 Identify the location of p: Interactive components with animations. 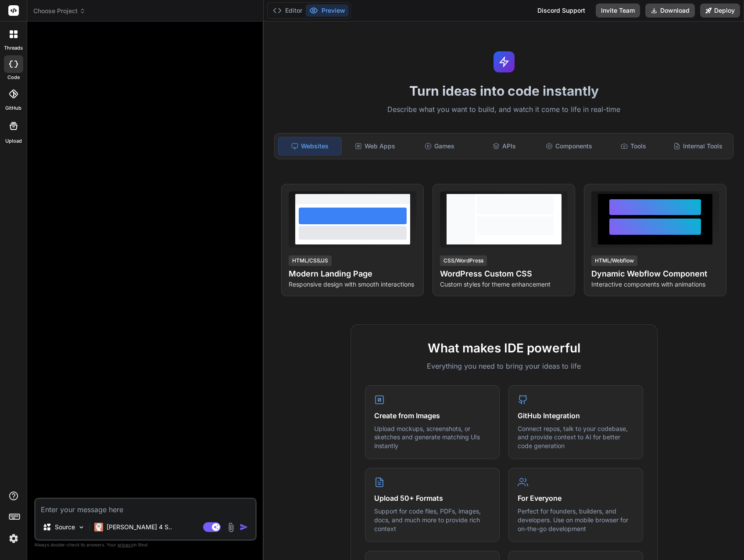
(655, 284).